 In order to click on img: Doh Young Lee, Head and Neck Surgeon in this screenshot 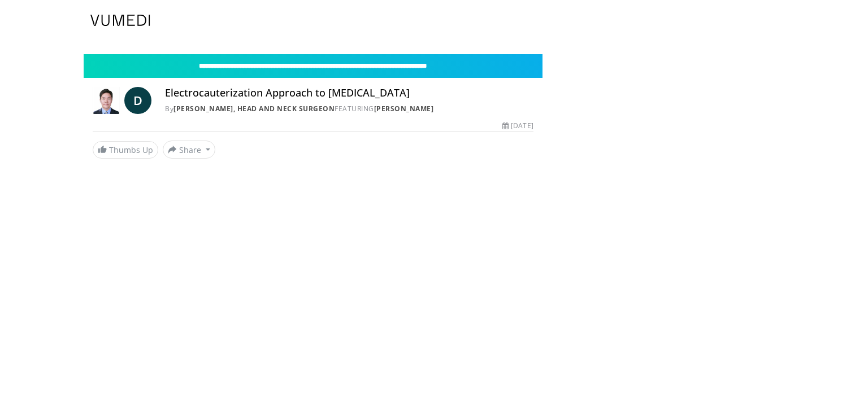, I will do `click(106, 100)`.